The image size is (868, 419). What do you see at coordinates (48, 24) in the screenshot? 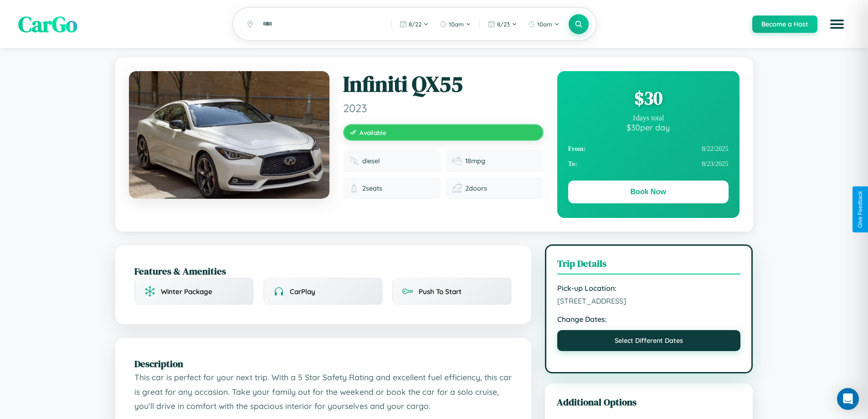
I see `span: CarGo` at bounding box center [48, 24].